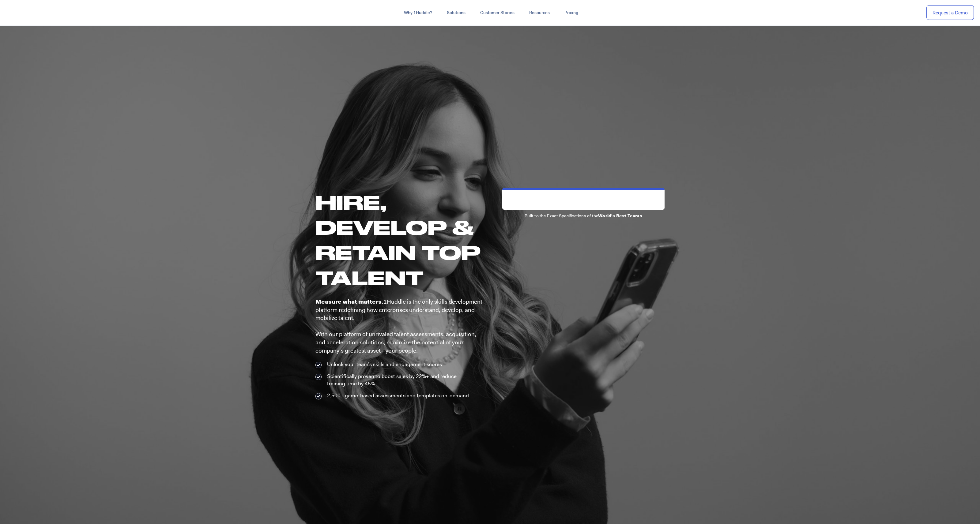  What do you see at coordinates (397, 395) in the screenshot?
I see `span: 2,500+ game-based assessments and templates on-demand` at bounding box center [397, 395].